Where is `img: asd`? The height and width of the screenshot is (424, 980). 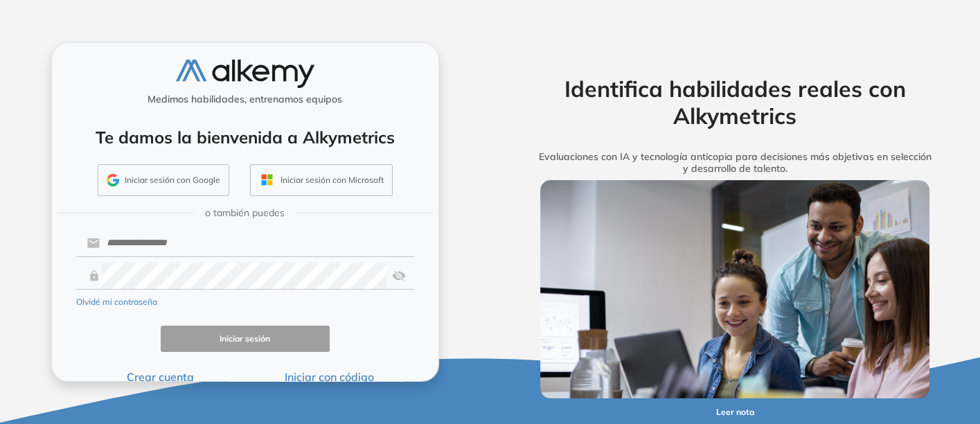
img: asd is located at coordinates (399, 276).